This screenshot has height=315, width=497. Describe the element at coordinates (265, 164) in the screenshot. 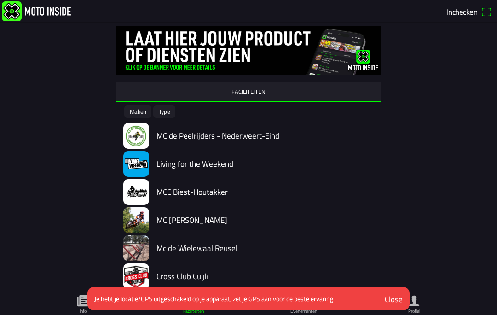

I see `h2: Living for the Weekend` at that location.